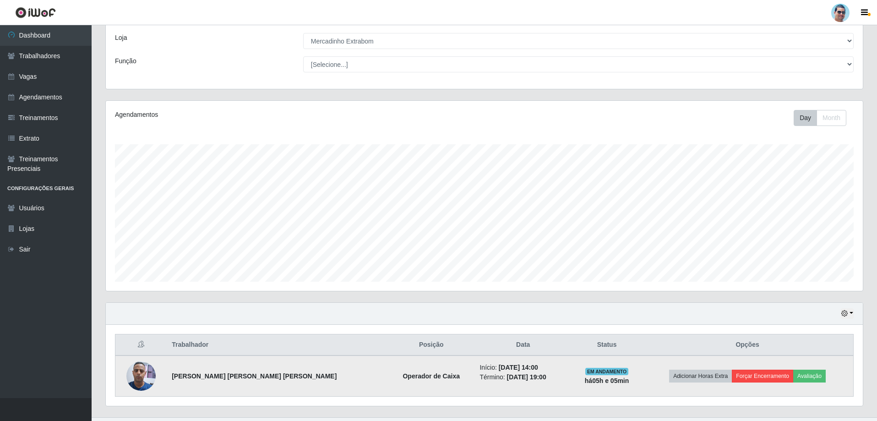 This screenshot has width=877, height=421. I want to click on th: Trabalhador, so click(277, 345).